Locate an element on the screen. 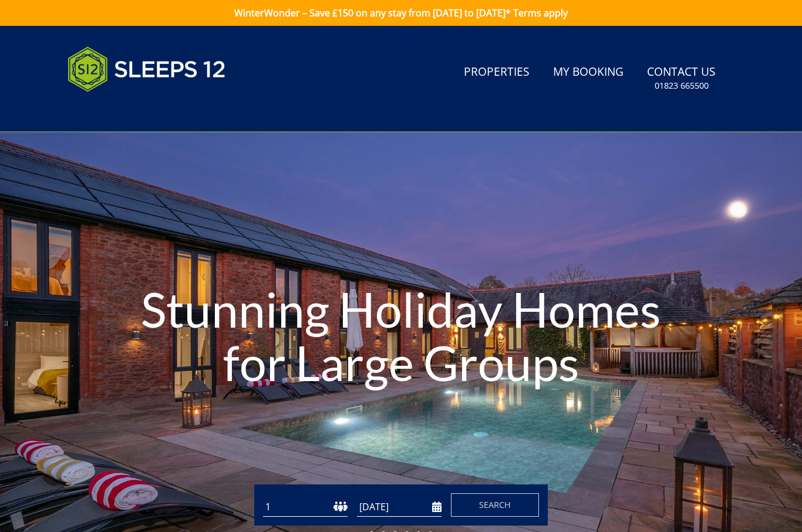 The height and width of the screenshot is (532, 802). a: My Booking is located at coordinates (589, 72).